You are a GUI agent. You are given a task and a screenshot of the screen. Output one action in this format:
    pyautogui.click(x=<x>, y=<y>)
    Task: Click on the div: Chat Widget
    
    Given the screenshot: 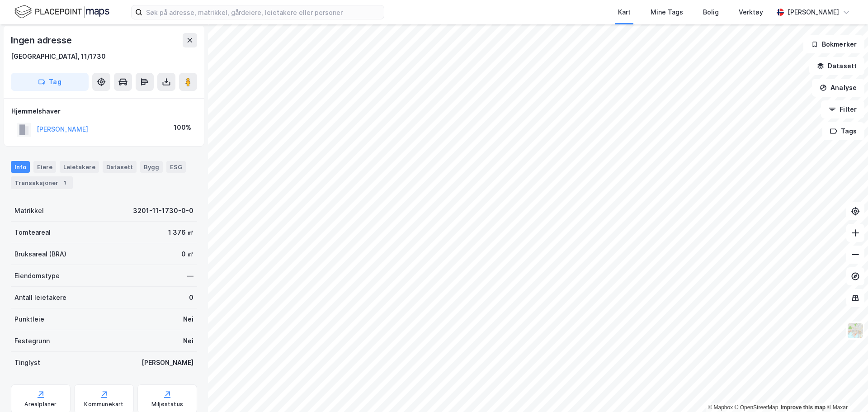 What is the action you would take?
    pyautogui.click(x=845, y=390)
    